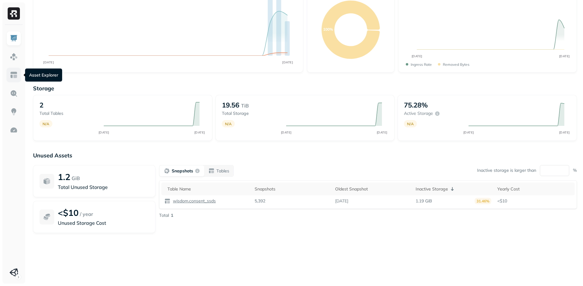 The width and height of the screenshot is (583, 286). I want to click on p: Total tables, so click(69, 113).